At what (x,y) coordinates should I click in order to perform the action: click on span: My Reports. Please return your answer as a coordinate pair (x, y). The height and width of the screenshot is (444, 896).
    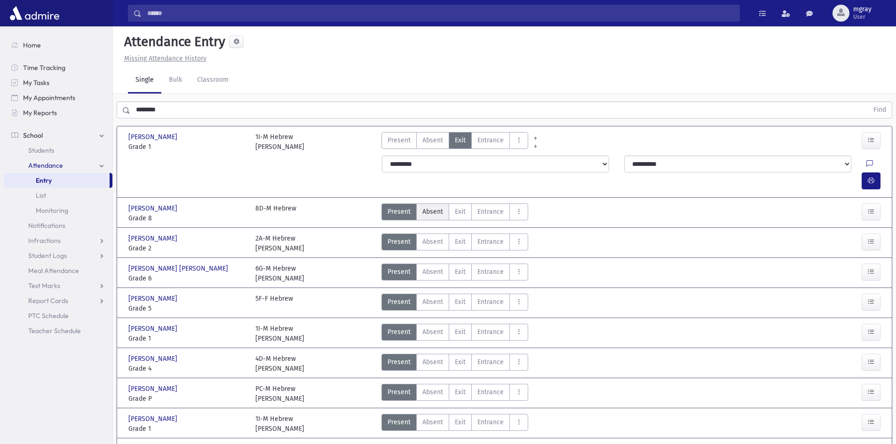
    Looking at the image, I should click on (40, 113).